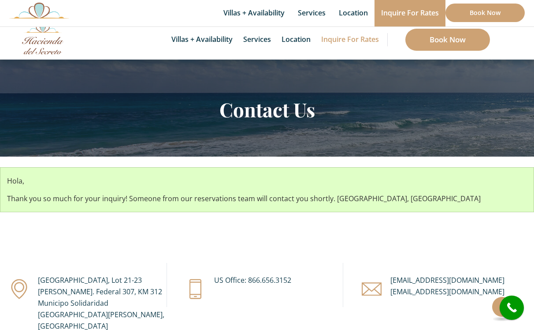 The image size is (534, 330). What do you see at coordinates (202, 40) in the screenshot?
I see `a: Villas + Availability` at bounding box center [202, 40].